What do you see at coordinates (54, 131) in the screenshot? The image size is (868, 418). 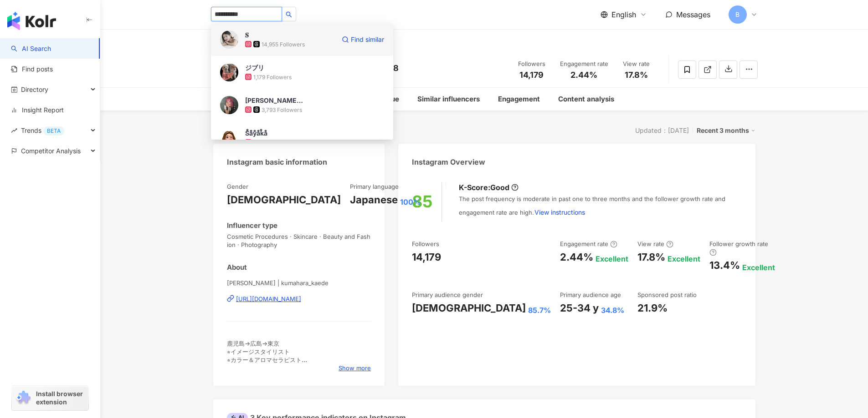 I see `div: BETA` at bounding box center [54, 131].